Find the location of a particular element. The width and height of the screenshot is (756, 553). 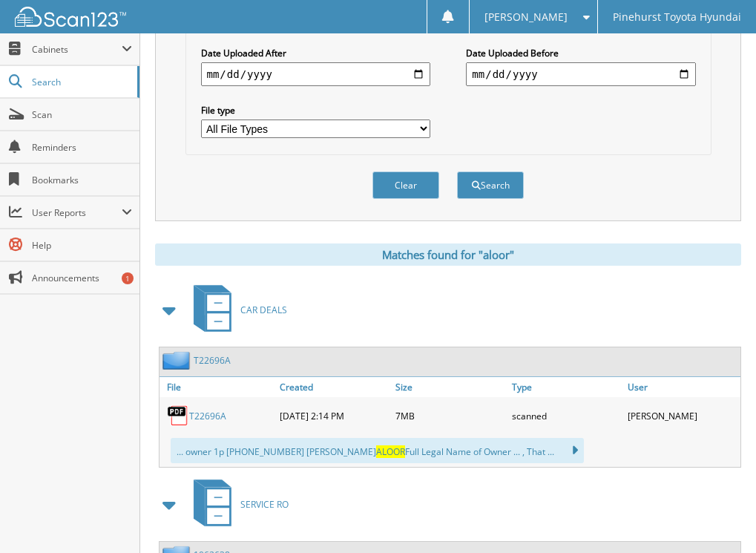

span: Cabinets is located at coordinates (76, 49).